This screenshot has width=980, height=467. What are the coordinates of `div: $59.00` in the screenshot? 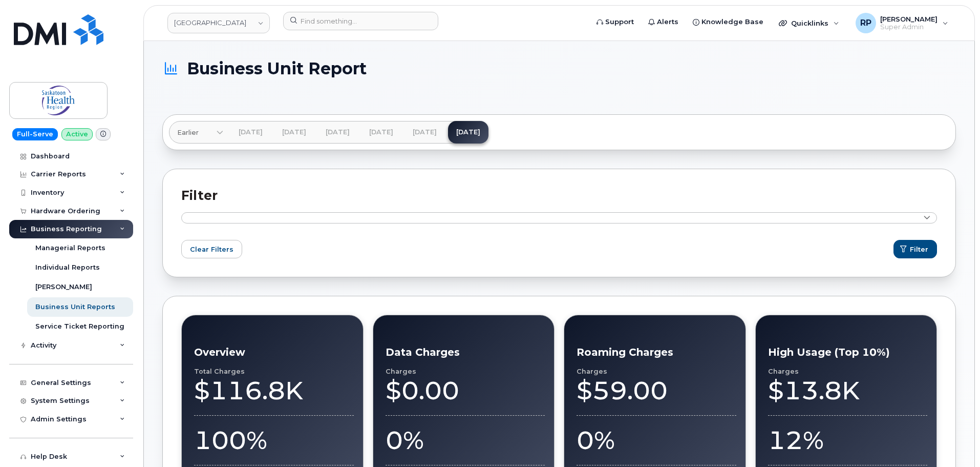 It's located at (657, 391).